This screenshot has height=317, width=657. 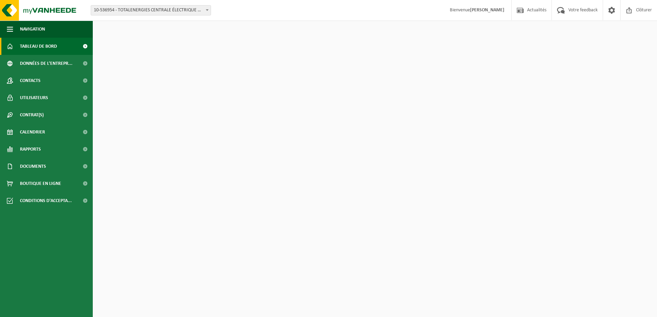 What do you see at coordinates (38, 46) in the screenshot?
I see `span: Tableau de bord` at bounding box center [38, 46].